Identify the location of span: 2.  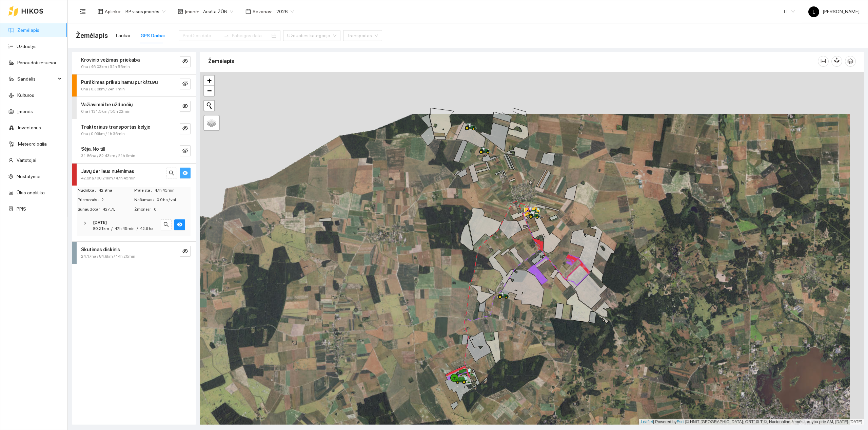
(117, 200).